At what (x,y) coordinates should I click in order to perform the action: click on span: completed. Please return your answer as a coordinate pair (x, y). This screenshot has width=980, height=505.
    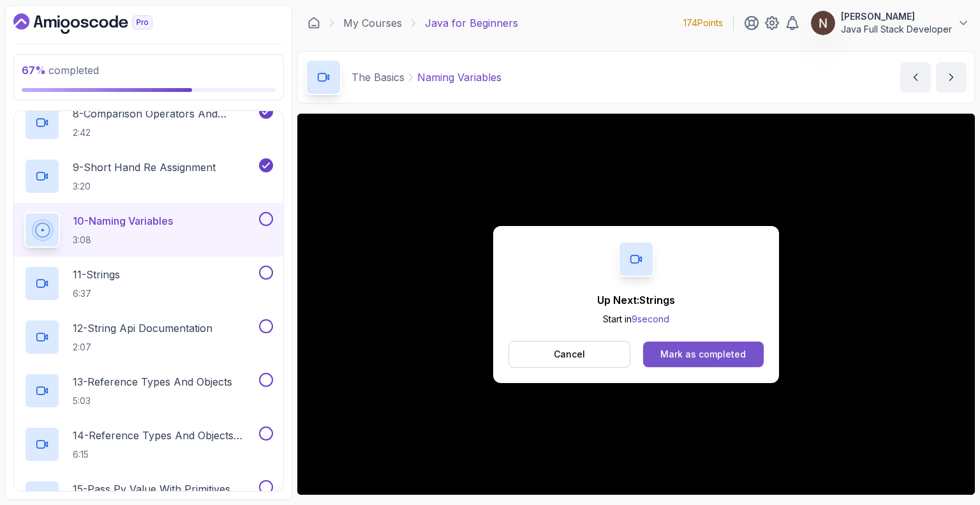
    Looking at the image, I should click on (60, 70).